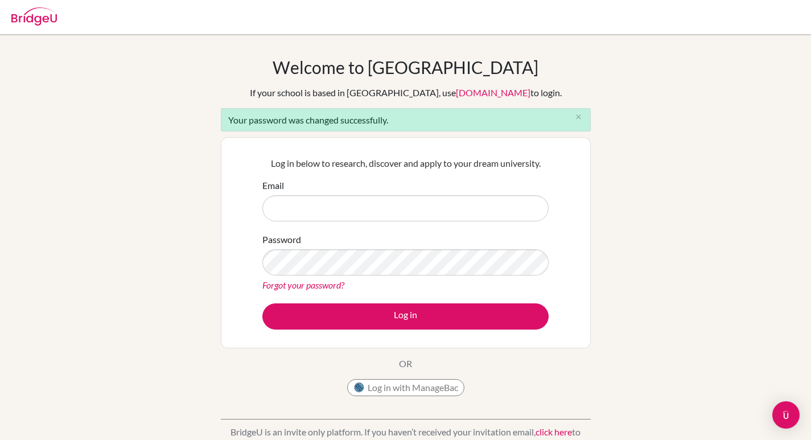 This screenshot has height=440, width=811. What do you see at coordinates (406, 387) in the screenshot?
I see `button: Log in with ManageBac` at bounding box center [406, 387].